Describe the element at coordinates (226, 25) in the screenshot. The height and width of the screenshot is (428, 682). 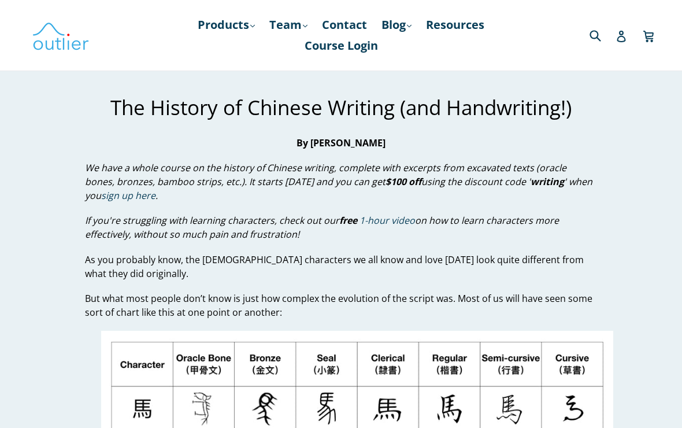
I see `a: Products` at that location.